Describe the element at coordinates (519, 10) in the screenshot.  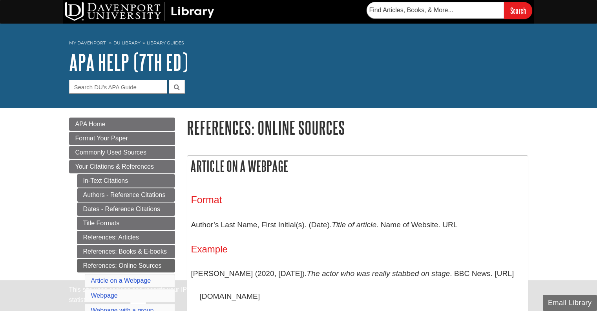
I see `input: Search` at that location.